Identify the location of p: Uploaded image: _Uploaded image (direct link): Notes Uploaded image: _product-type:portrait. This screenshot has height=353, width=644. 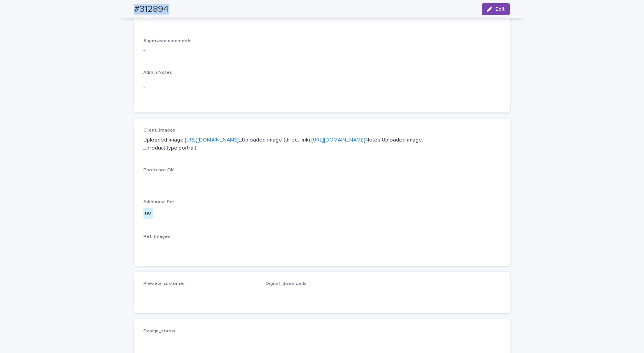
(322, 144).